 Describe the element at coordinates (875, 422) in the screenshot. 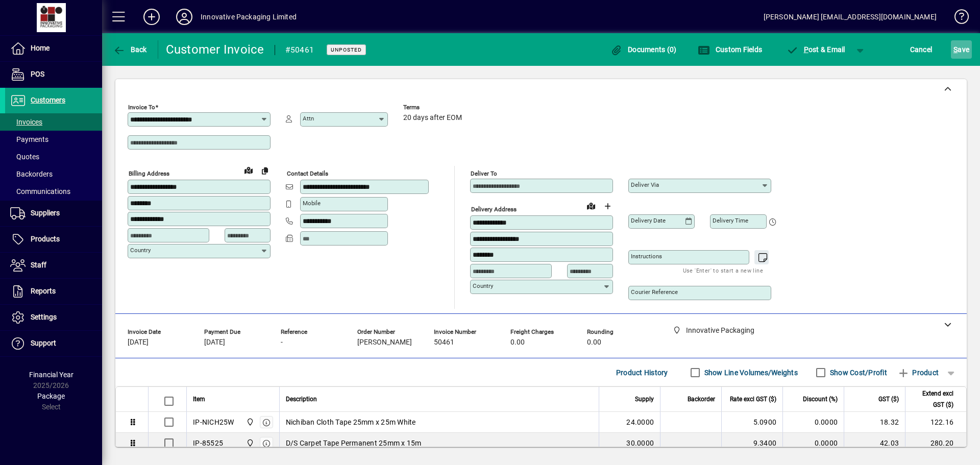

I see `td: 18.32` at that location.